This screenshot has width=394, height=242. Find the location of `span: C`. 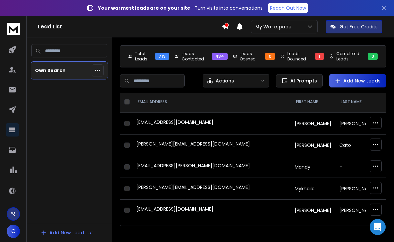

span: C is located at coordinates (13, 231).